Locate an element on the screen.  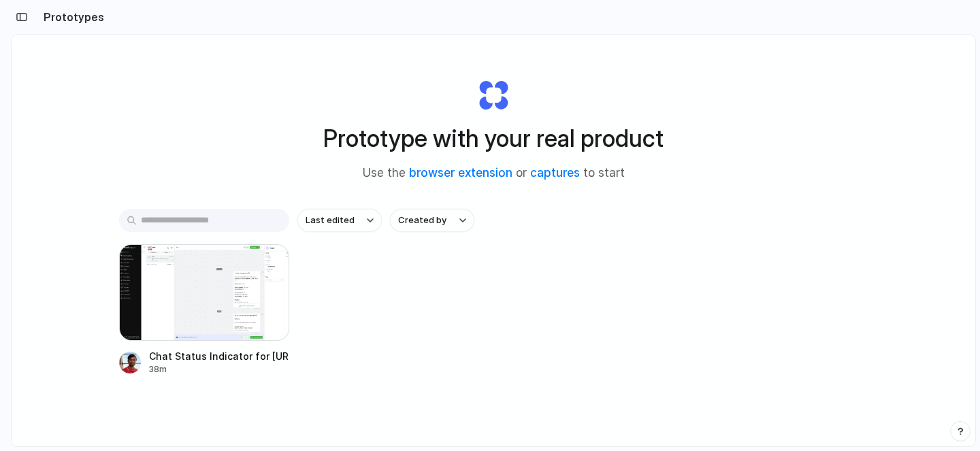
span: Created by is located at coordinates (421, 221).